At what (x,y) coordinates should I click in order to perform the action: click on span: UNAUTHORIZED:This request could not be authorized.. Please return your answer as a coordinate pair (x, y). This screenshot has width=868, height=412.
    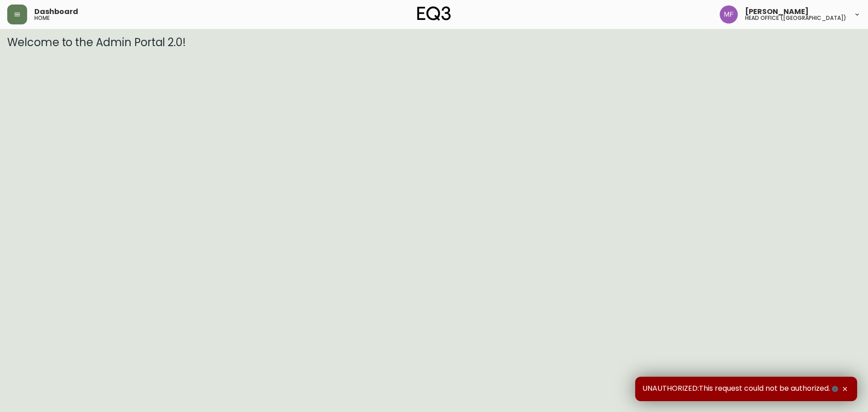
    Looking at the image, I should click on (741, 389).